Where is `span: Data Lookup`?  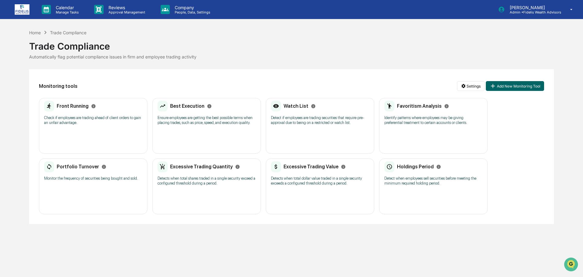 span: Data Lookup is located at coordinates (25, 92).